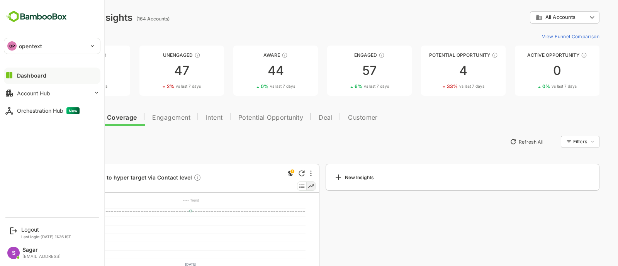  Describe the element at coordinates (248, 71) in the screenshot. I see `div: 44` at that location.